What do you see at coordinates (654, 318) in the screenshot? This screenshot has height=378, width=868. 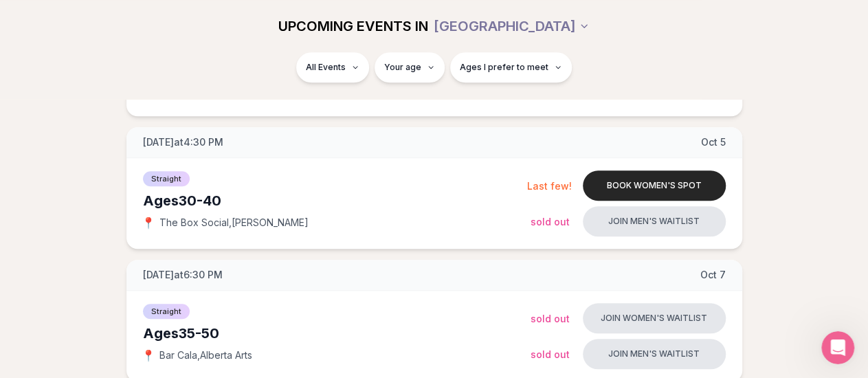 I see `a: Join women's waitlist` at bounding box center [654, 318].